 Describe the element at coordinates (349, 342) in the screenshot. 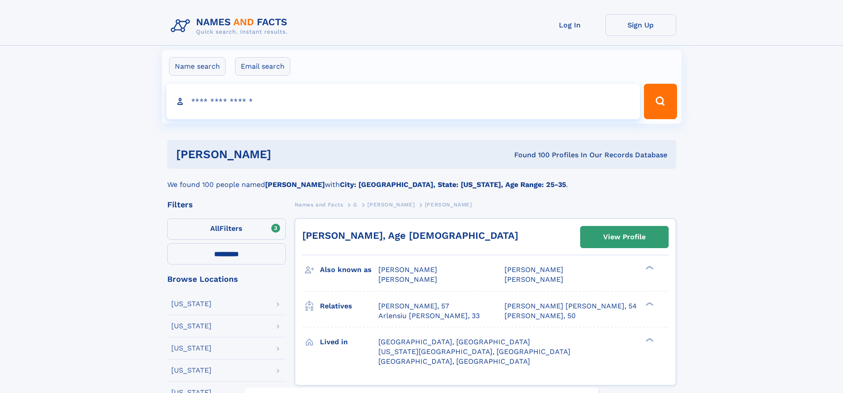

I see `h3: Lived in` at that location.